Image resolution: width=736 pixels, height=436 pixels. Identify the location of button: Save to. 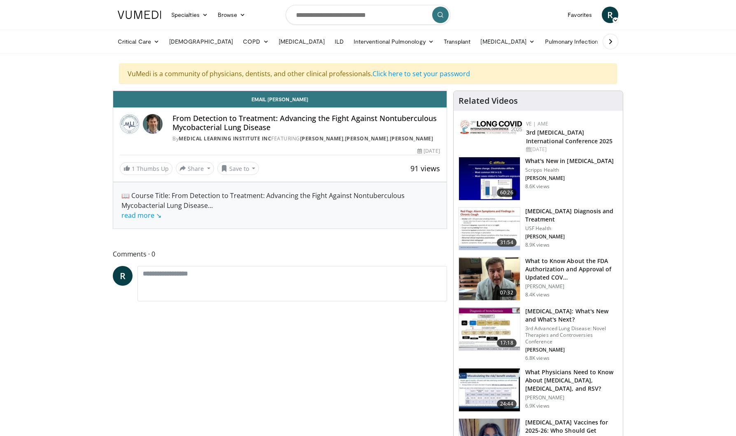
(238, 168).